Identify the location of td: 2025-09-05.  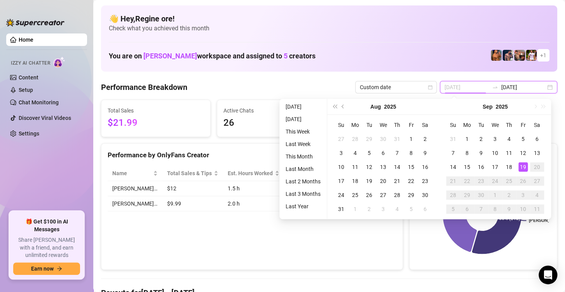
(411, 209).